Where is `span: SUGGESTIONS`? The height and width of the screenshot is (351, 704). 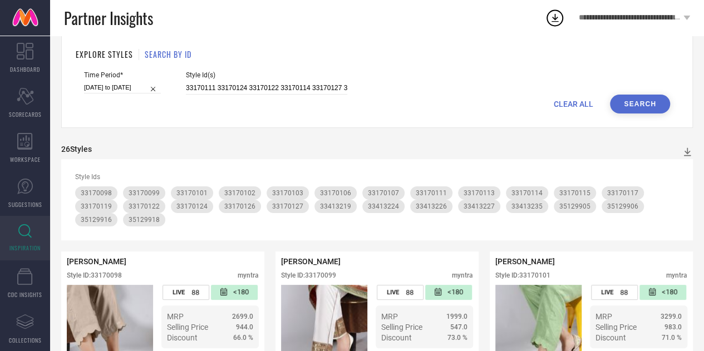
span: SUGGESTIONS is located at coordinates (25, 204).